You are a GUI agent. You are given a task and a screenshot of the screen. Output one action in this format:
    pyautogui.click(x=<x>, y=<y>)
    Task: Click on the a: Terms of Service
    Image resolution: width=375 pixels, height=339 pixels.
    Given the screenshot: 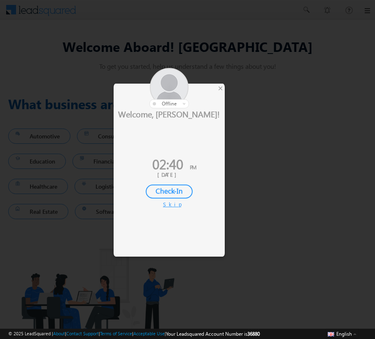 What is the action you would take?
    pyautogui.click(x=116, y=333)
    